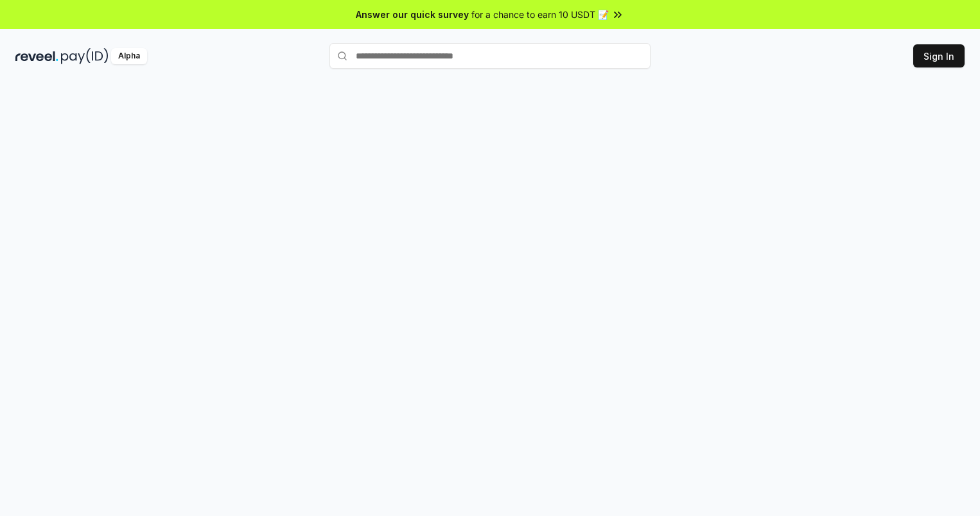 The height and width of the screenshot is (516, 980). I want to click on div: Alpha, so click(129, 56).